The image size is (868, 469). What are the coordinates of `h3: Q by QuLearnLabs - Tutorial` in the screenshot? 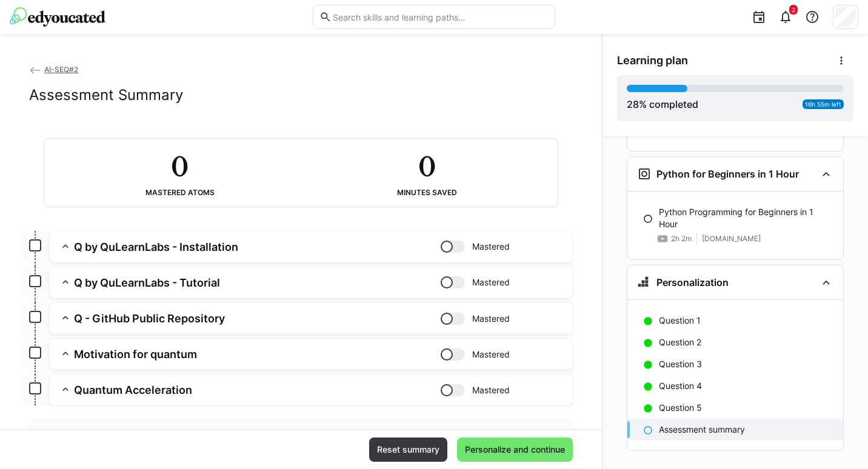 It's located at (257, 282).